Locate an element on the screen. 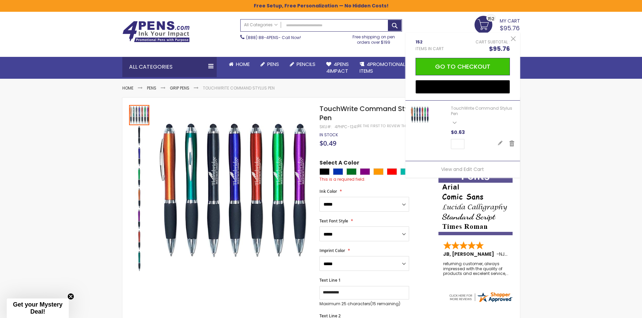 Image resolution: width=642 pixels, height=318 pixels. a: 4PROMOTIONALITEMS is located at coordinates (382, 68).